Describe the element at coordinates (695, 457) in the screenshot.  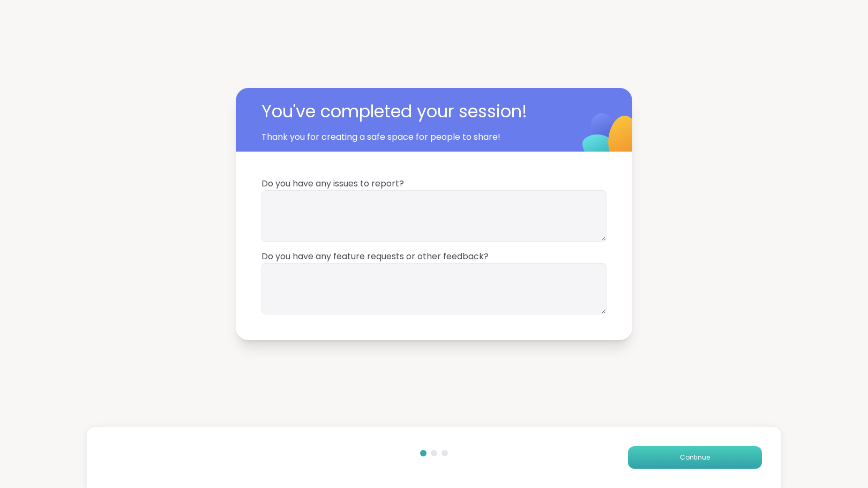
I see `span: Continue` at that location.